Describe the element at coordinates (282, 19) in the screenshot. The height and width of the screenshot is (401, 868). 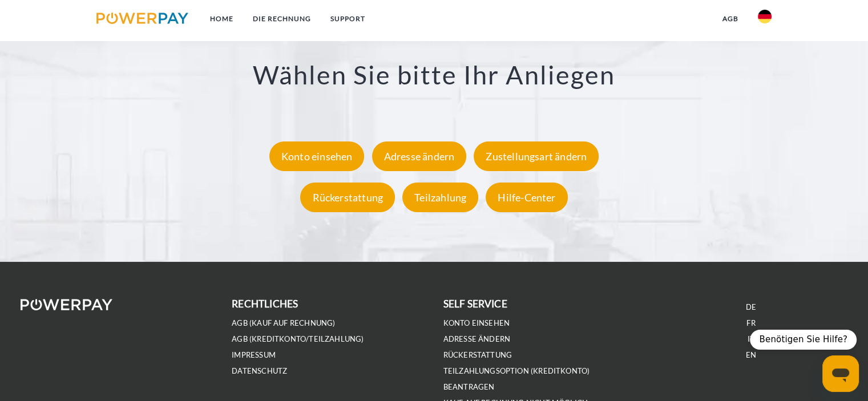
I see `a: DIE RECHNUNG` at that location.